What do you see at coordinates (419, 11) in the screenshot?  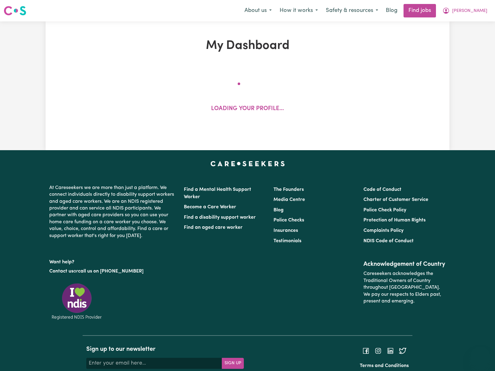 I see `a: Find jobs` at bounding box center [419, 11].